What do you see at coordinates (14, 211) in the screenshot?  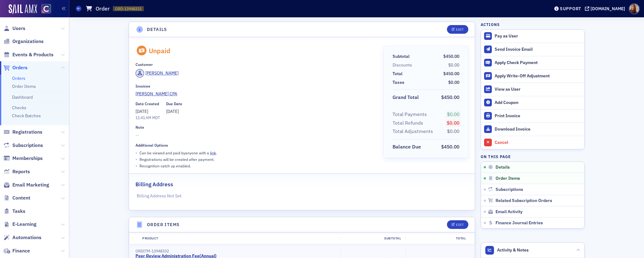 I see `a: Tasks` at bounding box center [14, 211].